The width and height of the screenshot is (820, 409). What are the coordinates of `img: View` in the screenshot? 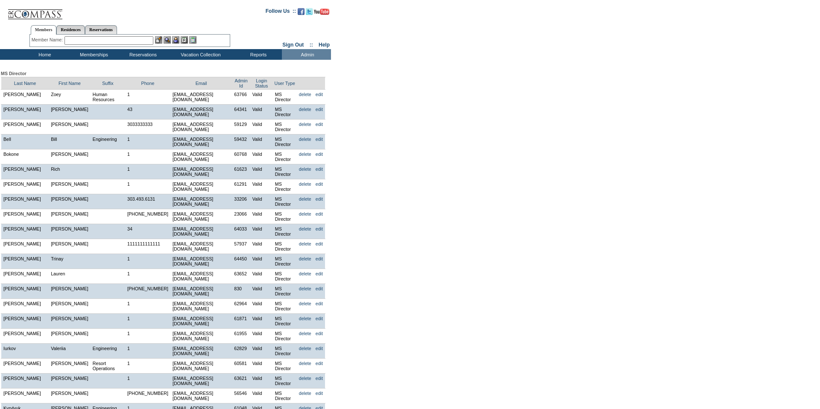 It's located at (167, 40).